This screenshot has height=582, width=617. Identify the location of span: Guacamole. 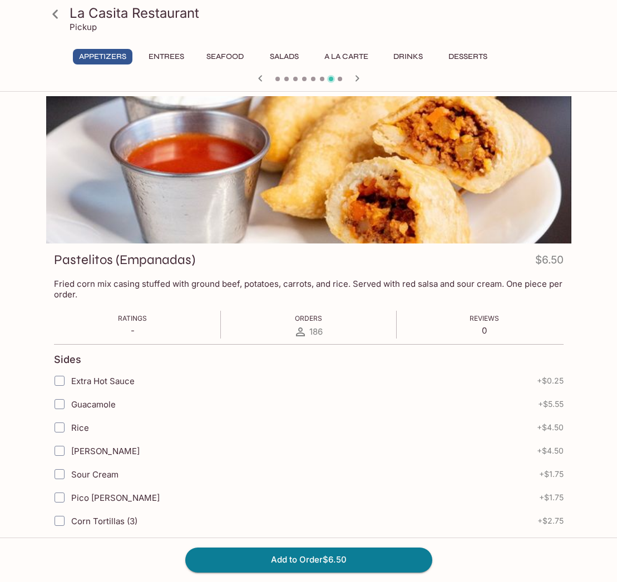
(93, 404).